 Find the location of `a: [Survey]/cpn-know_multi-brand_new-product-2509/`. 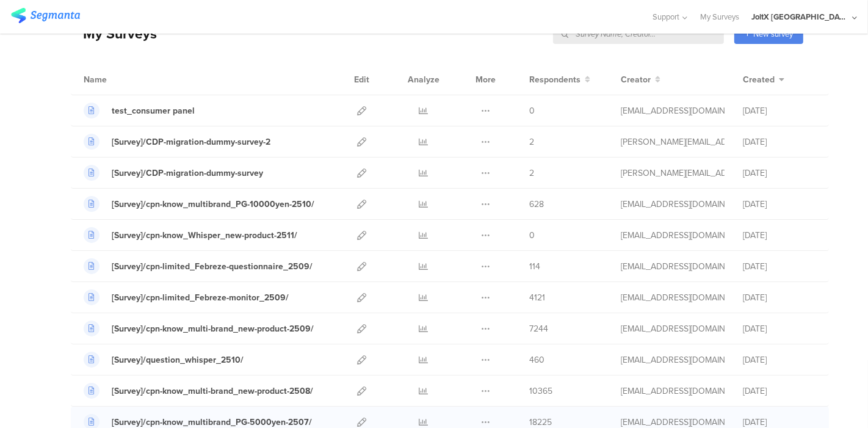

a: [Survey]/cpn-know_multi-brand_new-product-2509/ is located at coordinates (198, 328).